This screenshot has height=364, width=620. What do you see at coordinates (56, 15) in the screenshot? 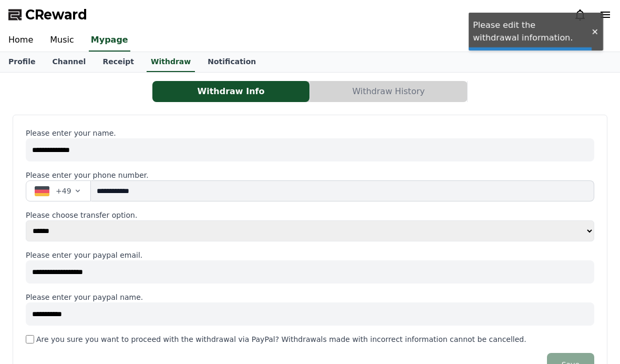
I see `span: CReward` at bounding box center [56, 15].